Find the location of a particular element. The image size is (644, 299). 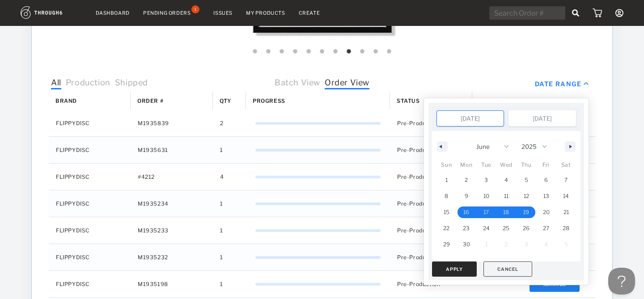

button: 1 is located at coordinates (446, 180).